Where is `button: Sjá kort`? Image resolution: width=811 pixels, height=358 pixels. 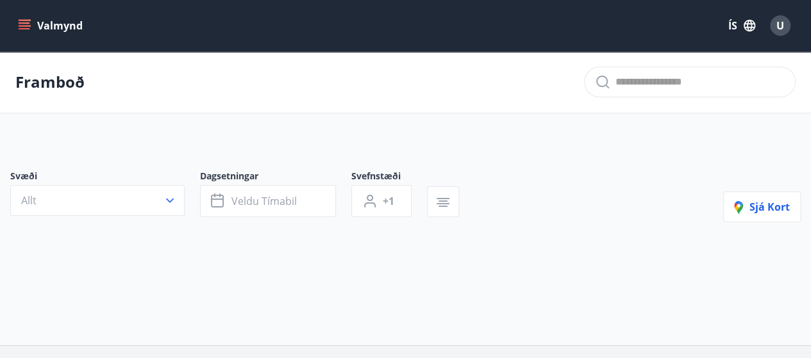
button: Sjá kort is located at coordinates (761, 207).